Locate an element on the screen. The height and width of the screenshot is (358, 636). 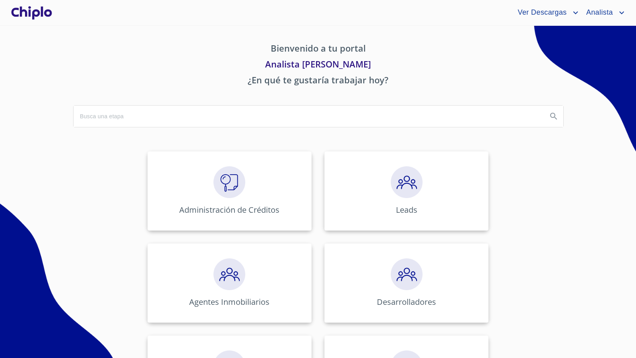
p: Leads is located at coordinates (406, 210).